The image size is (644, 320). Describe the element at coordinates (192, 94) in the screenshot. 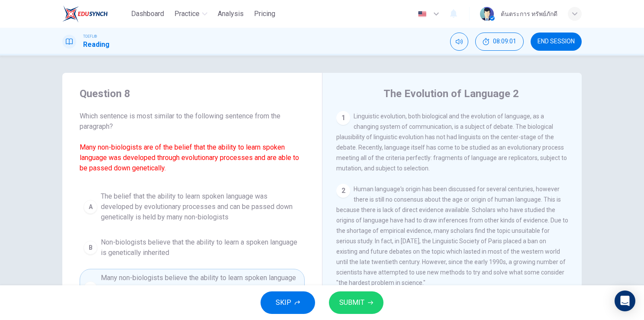

I see `h4: Question 8` at that location.